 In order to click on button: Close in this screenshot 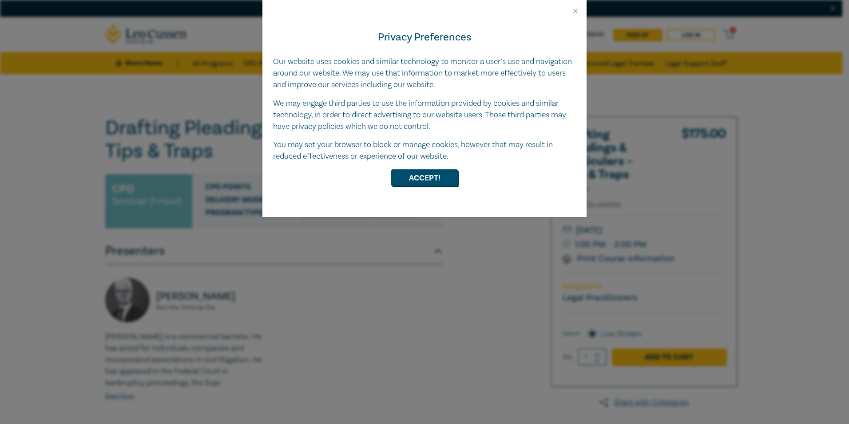, I will do `click(576, 11)`.